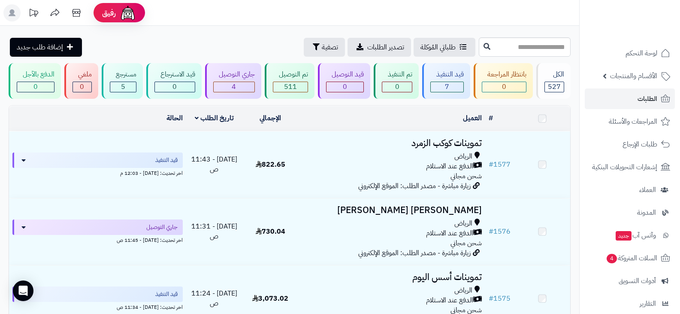  Describe the element at coordinates (447, 87) in the screenshot. I see `span: 7` at that location.